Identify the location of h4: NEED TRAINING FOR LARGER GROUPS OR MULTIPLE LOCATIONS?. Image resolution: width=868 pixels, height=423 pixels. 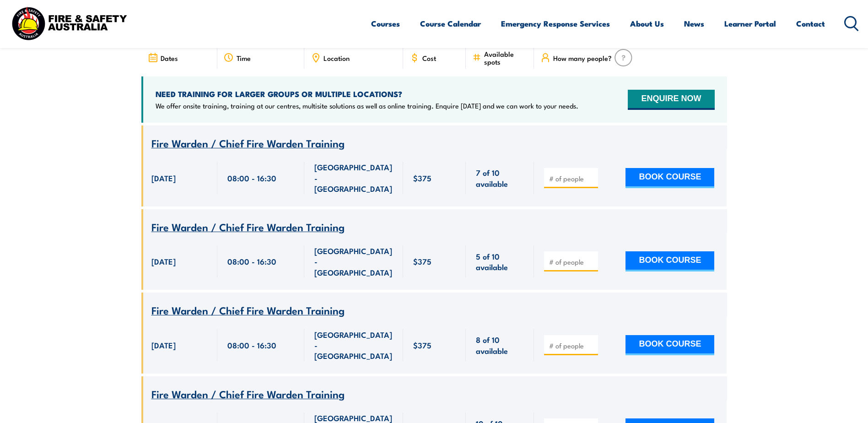
(367, 93).